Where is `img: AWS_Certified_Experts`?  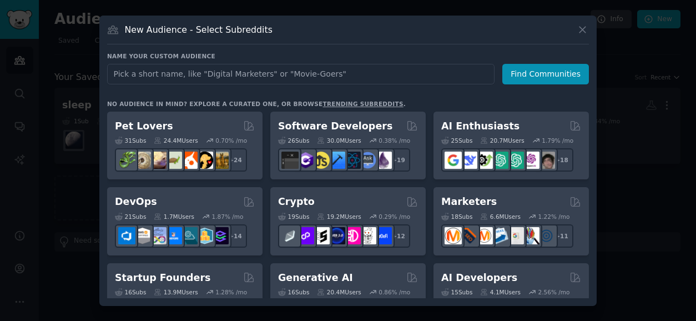 img: AWS_Certified_Experts is located at coordinates (142, 235).